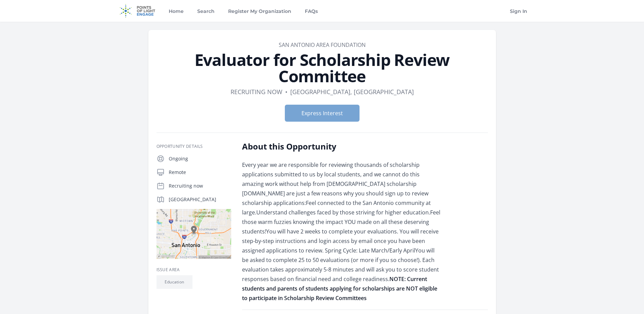  Describe the element at coordinates (200, 186) in the screenshot. I see `p: Recruiting now` at that location.